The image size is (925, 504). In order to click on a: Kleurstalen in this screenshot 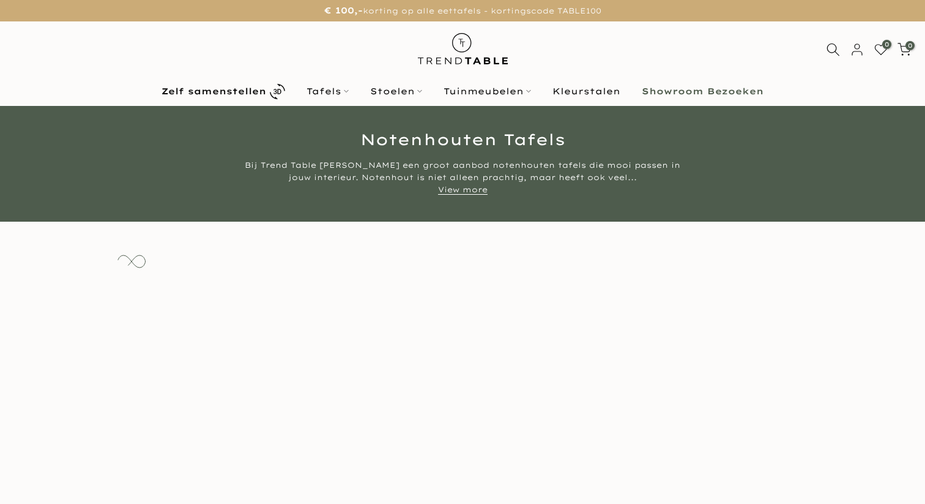, I will do `click(587, 91)`.